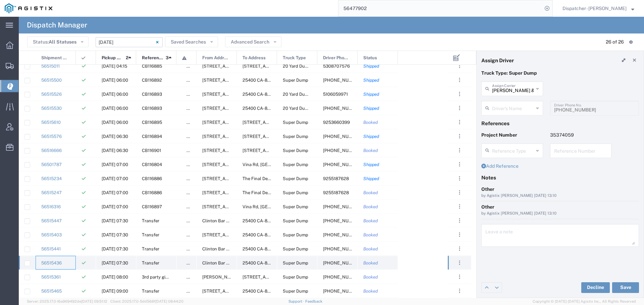  I want to click on span: 5308707576, so click(337, 66).